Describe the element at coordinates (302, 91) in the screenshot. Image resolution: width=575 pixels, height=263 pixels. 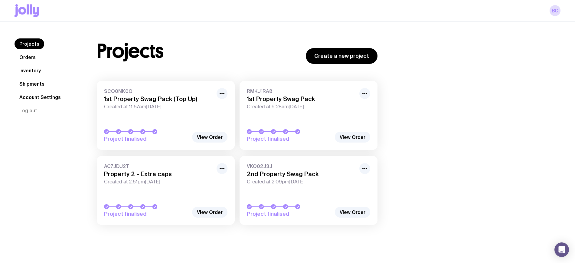
I see `span: RMKJ1RA8` at that location.